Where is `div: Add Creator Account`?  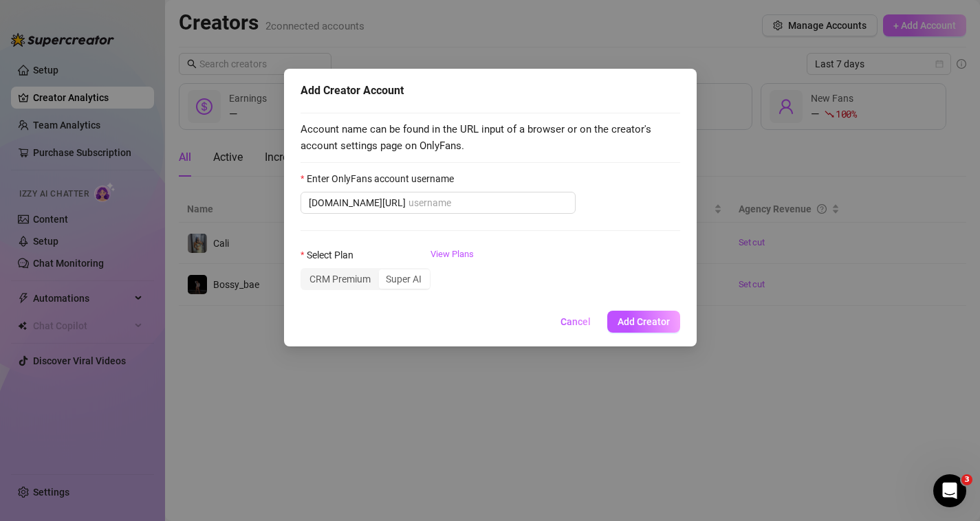
div: Add Creator Account is located at coordinates (490, 90).